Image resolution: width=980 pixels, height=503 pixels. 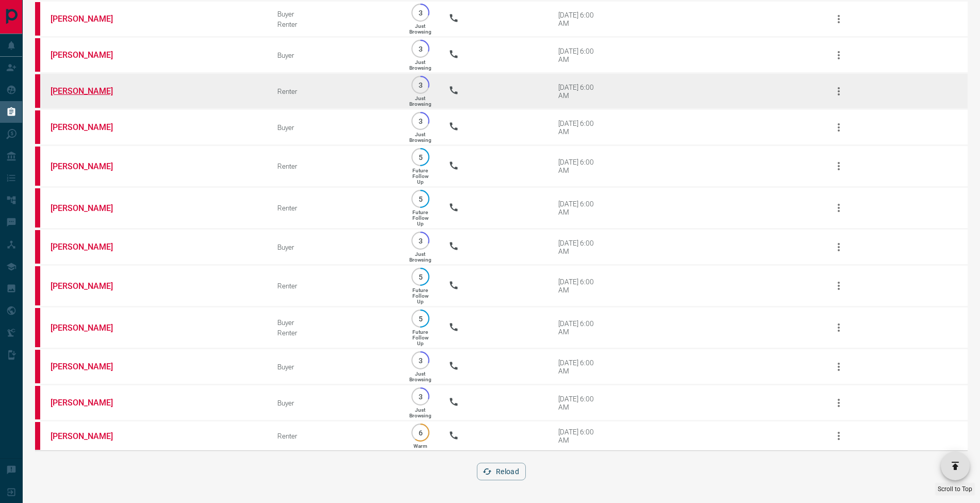 I want to click on p: Warm, so click(x=421, y=446).